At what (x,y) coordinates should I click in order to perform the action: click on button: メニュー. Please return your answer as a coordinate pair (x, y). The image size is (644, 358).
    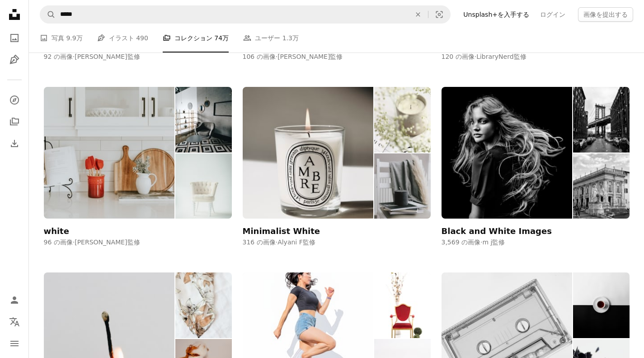
    Looking at the image, I should click on (15, 343).